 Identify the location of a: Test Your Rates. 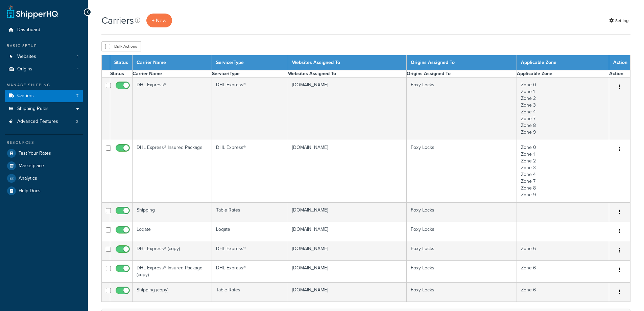
(44, 153).